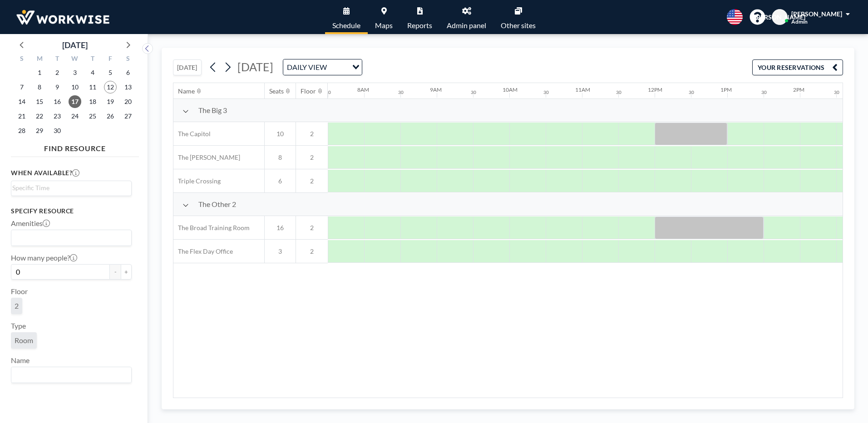 The image size is (868, 423). What do you see at coordinates (39, 131) in the screenshot?
I see `span: Monday, September 29, 2025` at bounding box center [39, 131].